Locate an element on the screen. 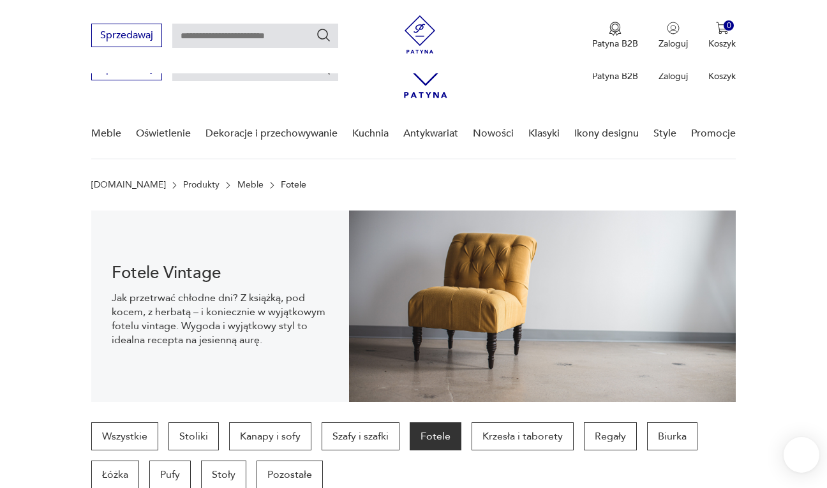 The height and width of the screenshot is (488, 827). img: Ikonka użytkownika is located at coordinates (673, 28).